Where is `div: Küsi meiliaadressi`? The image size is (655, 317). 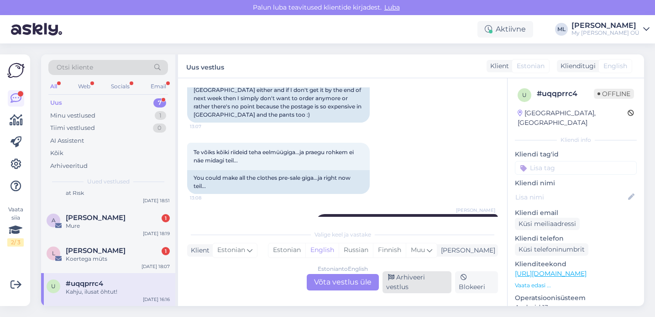
div: Küsi meiliaadressi is located at coordinates (548, 223).